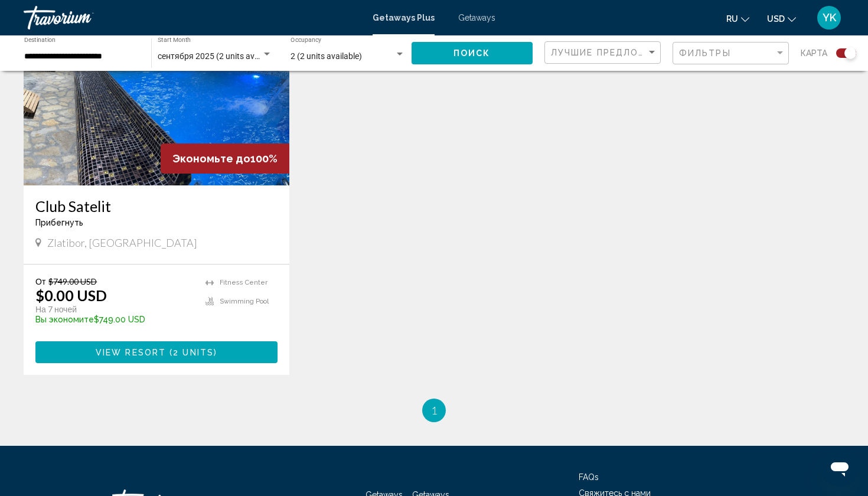 This screenshot has width=868, height=496. What do you see at coordinates (830, 18) in the screenshot?
I see `button: User Menu` at bounding box center [830, 18].